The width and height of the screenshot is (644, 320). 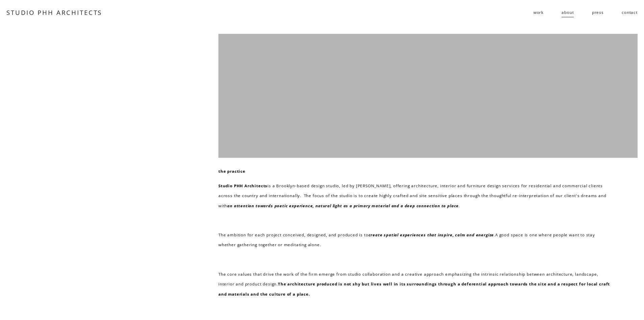 What do you see at coordinates (538, 12) in the screenshot?
I see `span: work` at bounding box center [538, 12].